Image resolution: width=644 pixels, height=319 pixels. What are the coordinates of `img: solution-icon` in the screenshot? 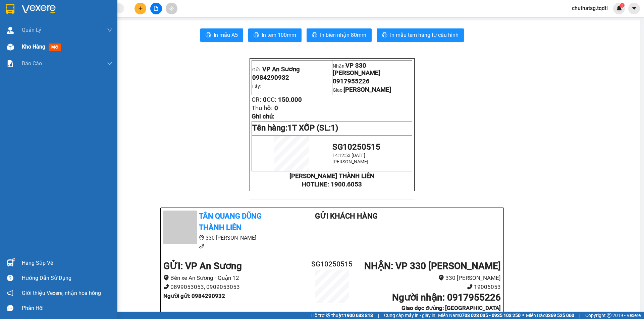 It's located at (10, 64).